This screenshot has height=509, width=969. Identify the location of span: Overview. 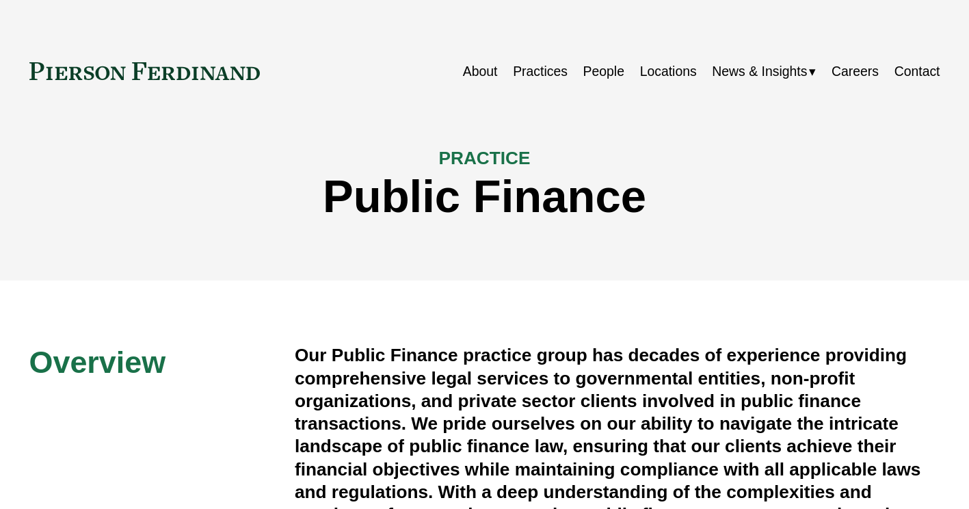
(98, 362).